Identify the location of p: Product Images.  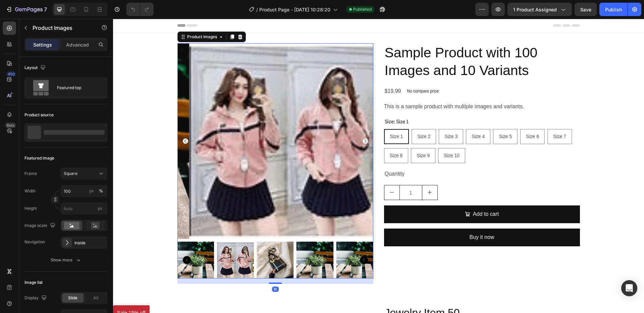
(61, 28).